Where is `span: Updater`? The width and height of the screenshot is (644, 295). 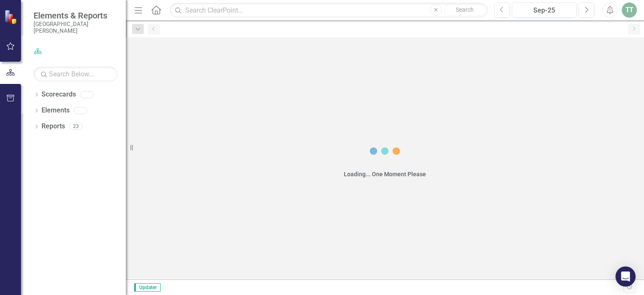
span: Updater is located at coordinates (147, 287).